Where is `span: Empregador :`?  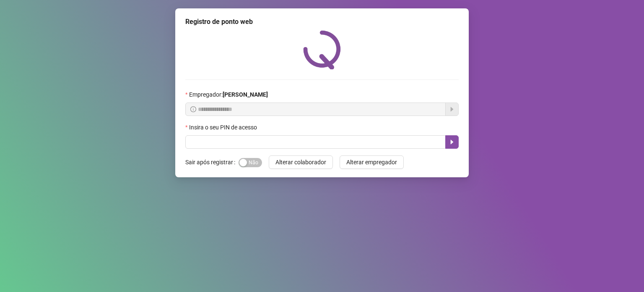
span: Empregador : is located at coordinates (229, 94).